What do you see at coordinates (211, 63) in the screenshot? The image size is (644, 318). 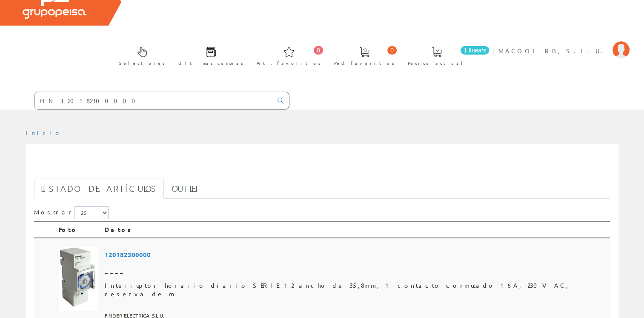 I see `span: Últimas compras` at bounding box center [211, 63].